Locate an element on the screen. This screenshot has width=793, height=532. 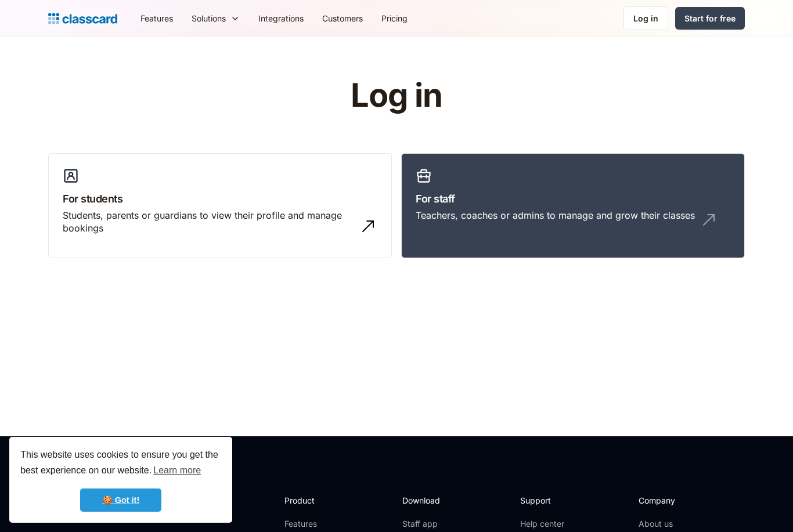
h2: Support is located at coordinates (544, 500).